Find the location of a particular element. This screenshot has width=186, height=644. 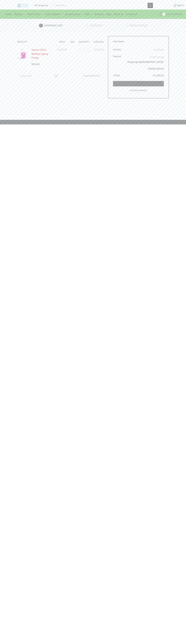

a: About Us is located at coordinates (118, 14).